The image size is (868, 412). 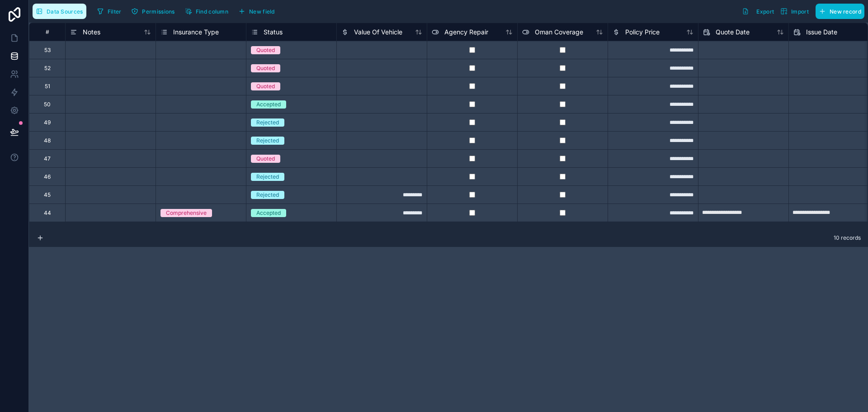 I want to click on button: Find column, so click(x=206, y=11).